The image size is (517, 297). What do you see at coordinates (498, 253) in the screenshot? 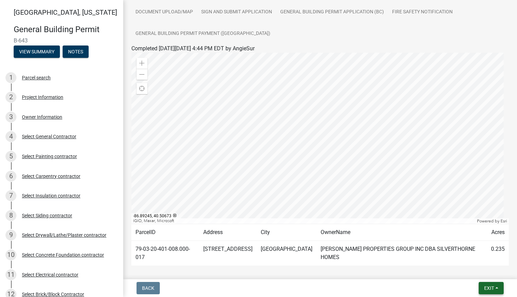
I see `td: 0.235` at bounding box center [498, 253].